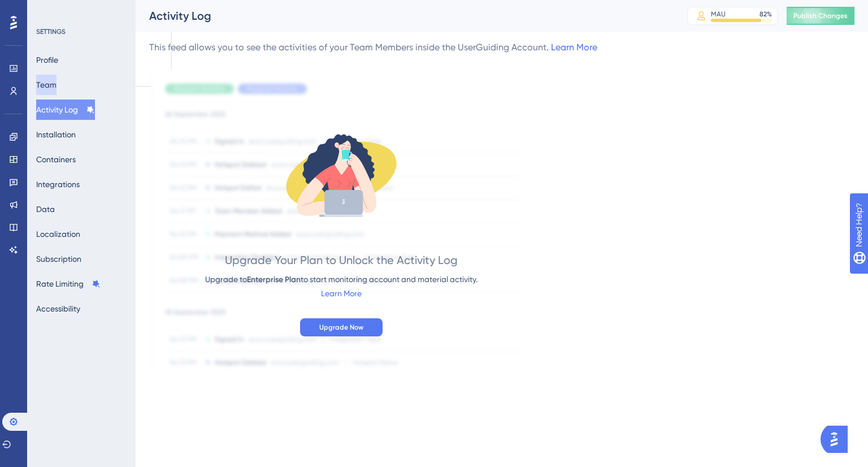 The width and height of the screenshot is (868, 467). Describe the element at coordinates (45, 209) in the screenshot. I see `button: Data` at that location.